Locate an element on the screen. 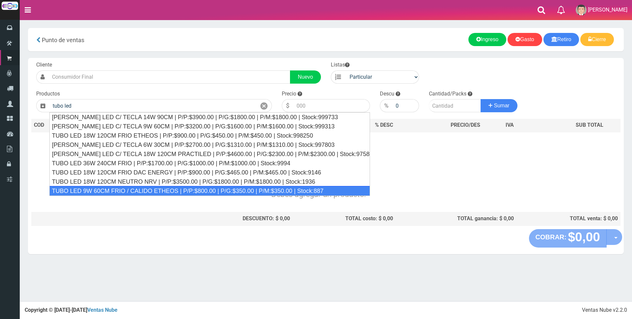  div: DESCUENTO: $ 0,00 is located at coordinates (215, 219).